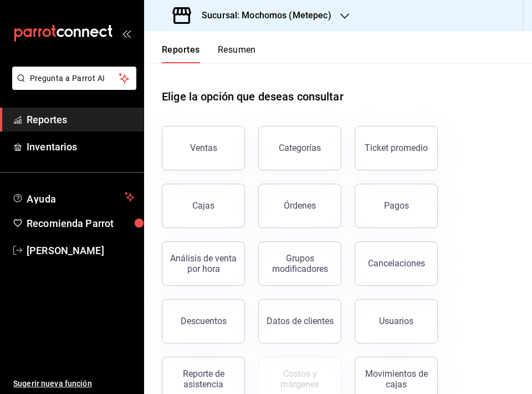  I want to click on div: Grupos modificadores, so click(300, 264).